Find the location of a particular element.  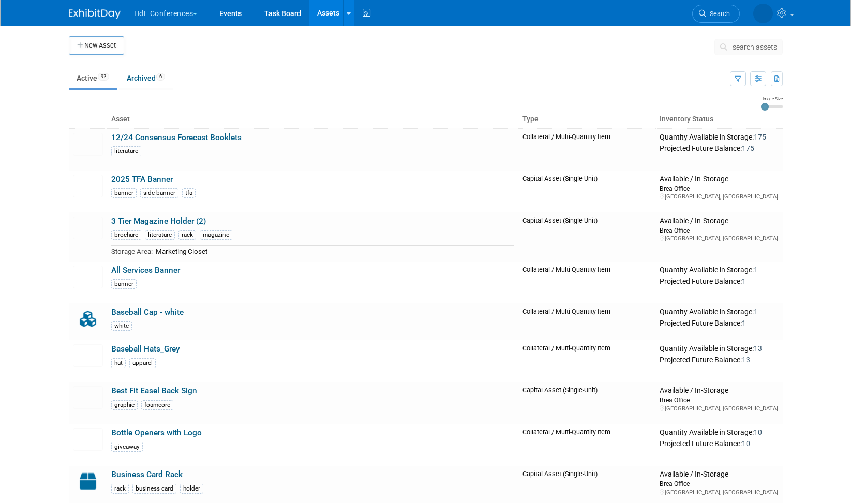

img: ExhibitDay is located at coordinates (94, 14).